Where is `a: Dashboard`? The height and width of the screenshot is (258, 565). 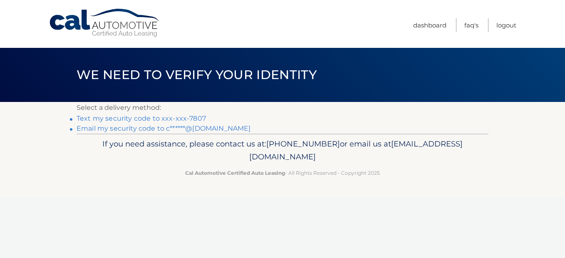 a: Dashboard is located at coordinates (429, 25).